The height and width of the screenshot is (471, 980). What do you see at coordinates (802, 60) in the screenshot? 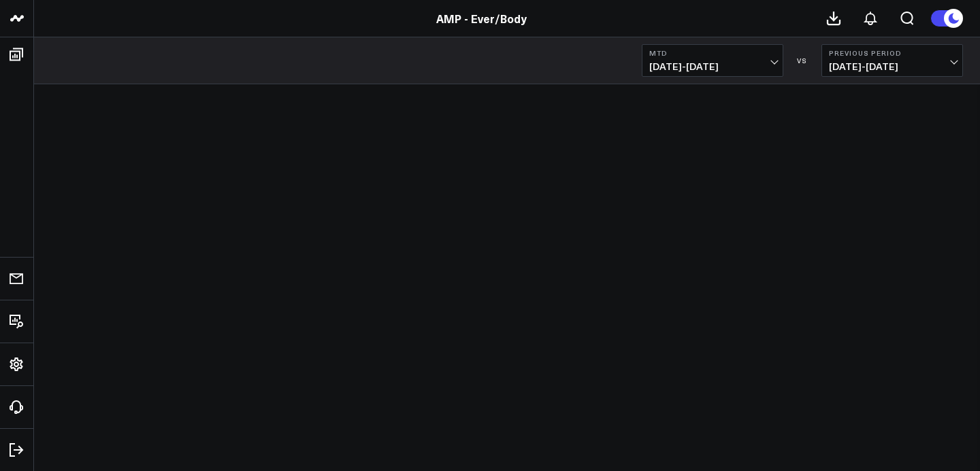
I see `div: VS` at bounding box center [802, 60].